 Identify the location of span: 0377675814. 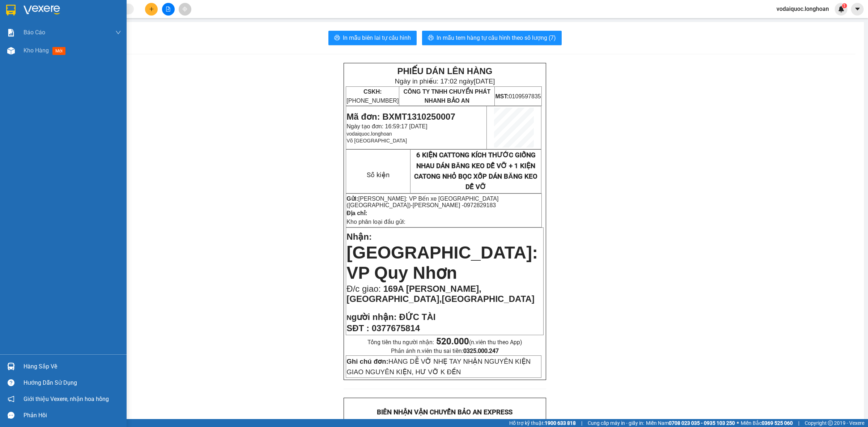
(395, 328).